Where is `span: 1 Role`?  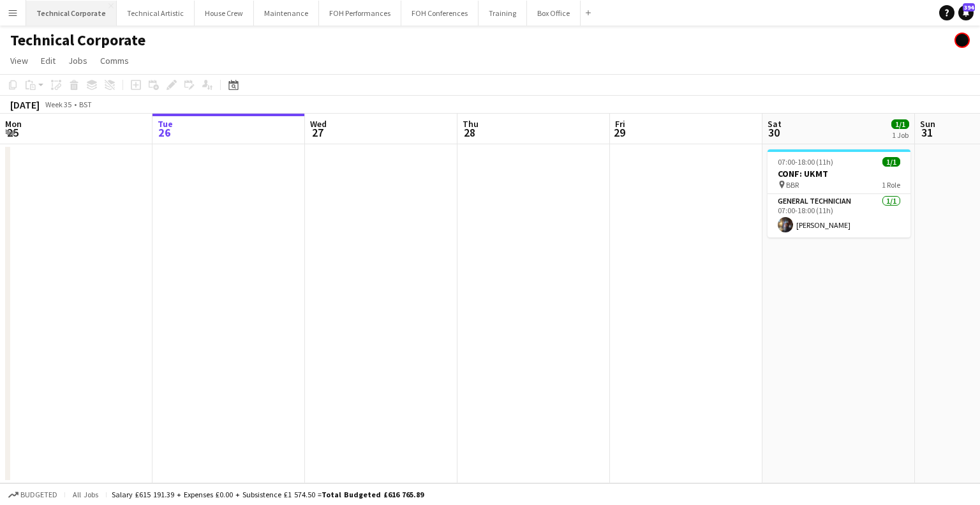
span: 1 Role is located at coordinates (891, 184).